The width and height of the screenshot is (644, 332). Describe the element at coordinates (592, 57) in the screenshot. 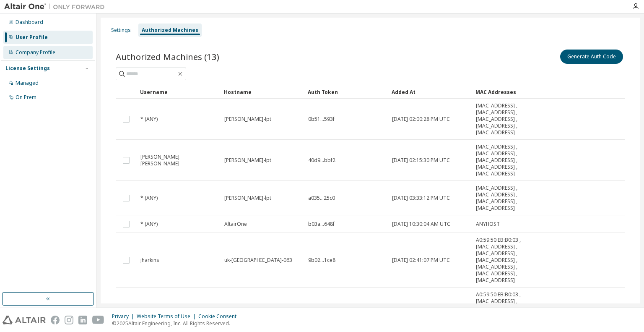

I see `button: Generate Auth Code` at that location.